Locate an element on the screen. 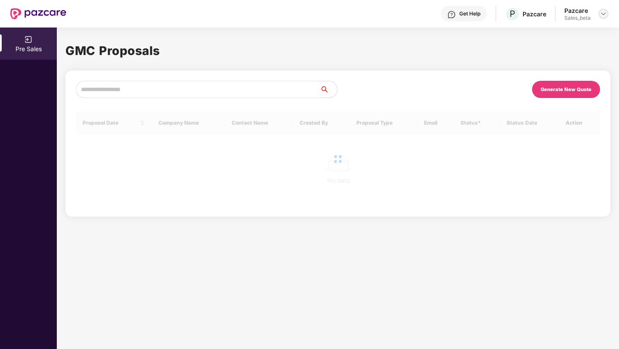  img: svg+xml;base64,PHN2ZyB3aWR0aD0iMjAiIGhlaWdodD0iMjAiIHZpZXdCb3g9IjAgMCAyMCAyMCIgZmlsbD0ibm9uZSIgeG... is located at coordinates (28, 40).